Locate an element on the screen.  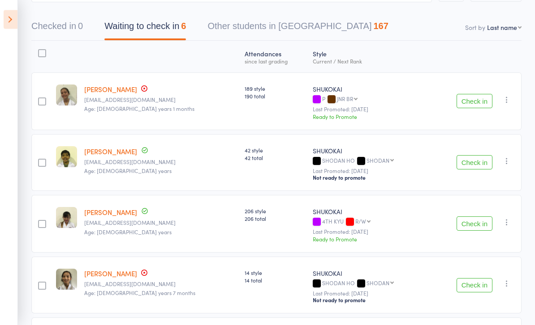
div: Current / Next Rank is located at coordinates (368, 61).